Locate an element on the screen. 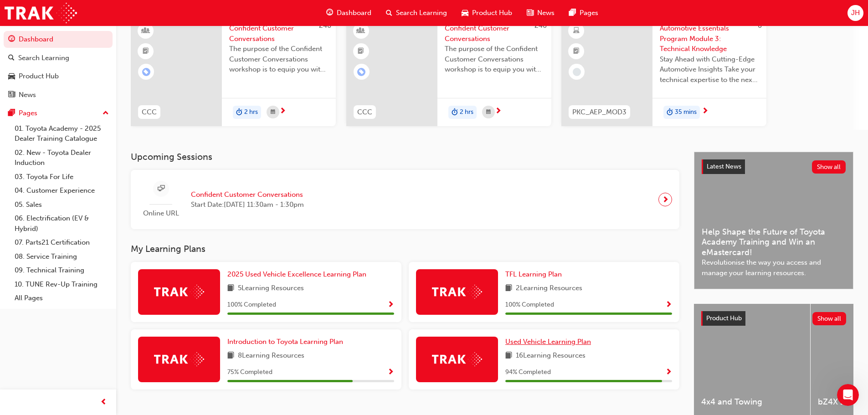  span: TFL Learning Plan is located at coordinates (533, 274).